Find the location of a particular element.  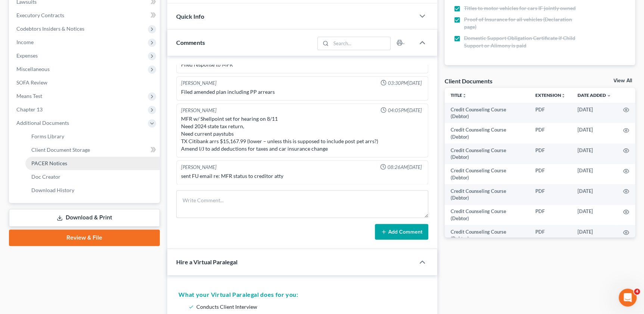

span: Miscellaneous is located at coordinates (33, 69).